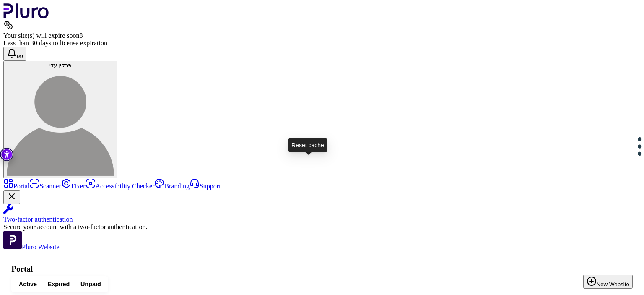 The height and width of the screenshot is (295, 644). Describe the element at coordinates (81, 35) in the screenshot. I see `span: 8` at that location.